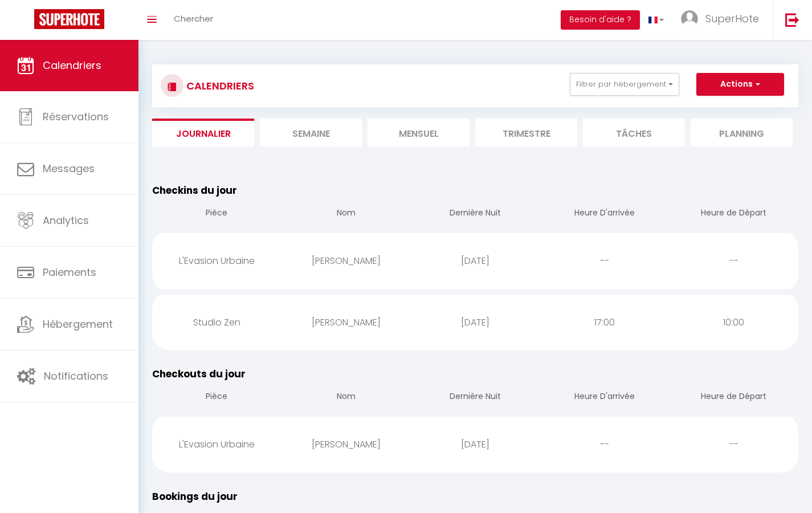 This screenshot has width=812, height=513. I want to click on span: Analytics, so click(65, 220).